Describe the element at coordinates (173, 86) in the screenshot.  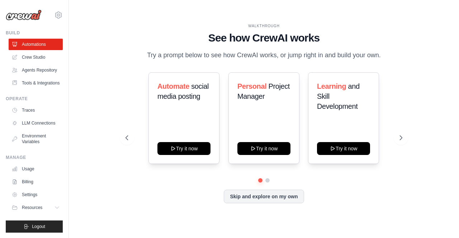
I see `span: Automate` at that location.